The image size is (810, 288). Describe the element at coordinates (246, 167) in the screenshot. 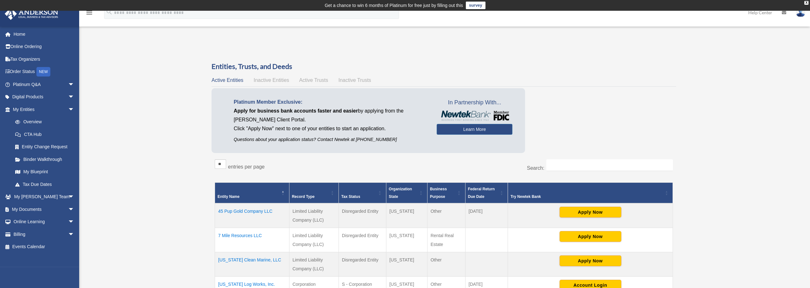

I see `label: entries per page` at that location.